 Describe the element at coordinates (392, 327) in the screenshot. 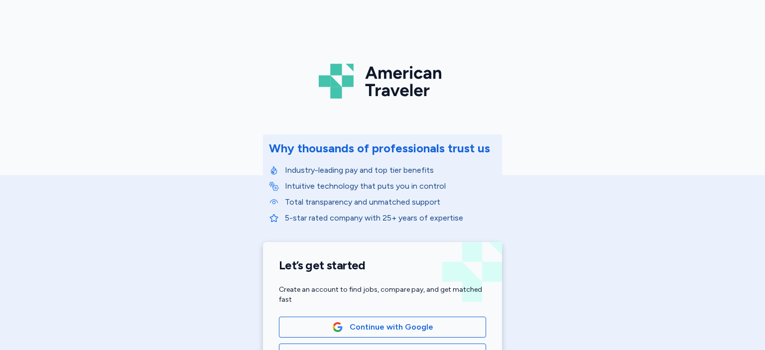

I see `span: Continue with Google` at that location.